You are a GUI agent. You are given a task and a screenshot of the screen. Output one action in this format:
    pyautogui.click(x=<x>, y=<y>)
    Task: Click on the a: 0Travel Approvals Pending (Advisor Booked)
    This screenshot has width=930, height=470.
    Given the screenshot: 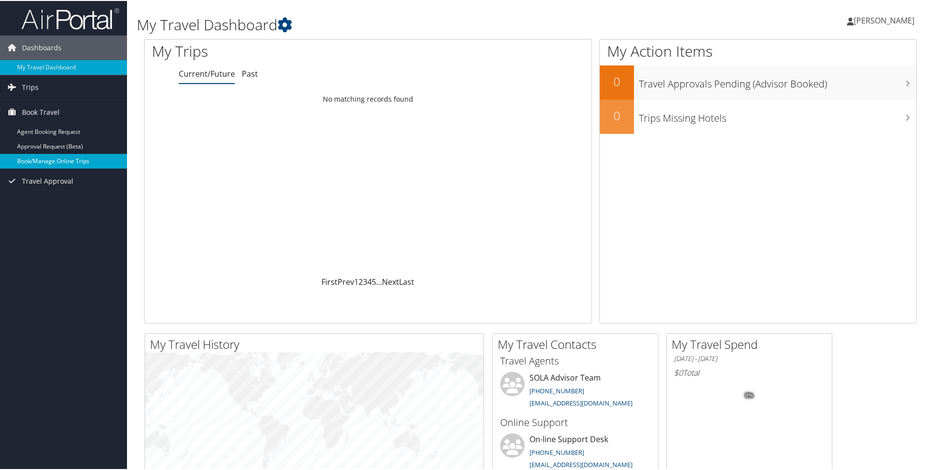 What is the action you would take?
    pyautogui.click(x=758, y=82)
    